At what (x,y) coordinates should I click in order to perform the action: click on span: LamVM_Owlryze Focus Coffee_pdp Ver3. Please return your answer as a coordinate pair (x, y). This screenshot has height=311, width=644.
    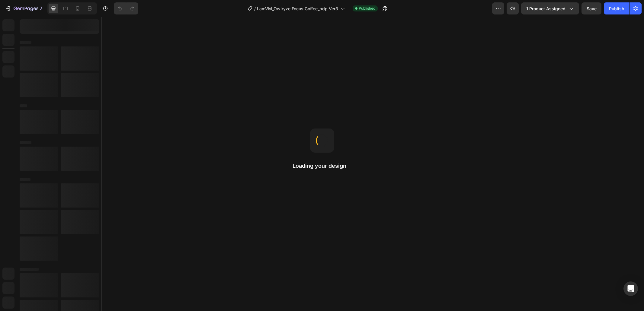
    Looking at the image, I should click on (297, 8).